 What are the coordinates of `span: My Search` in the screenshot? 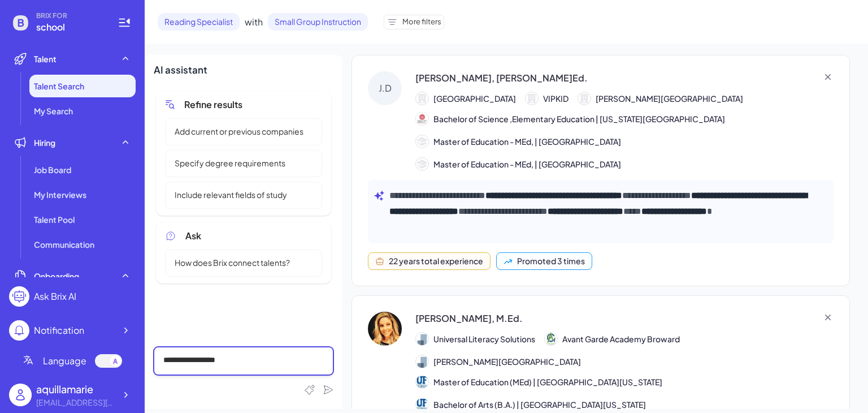 It's located at (53, 111).